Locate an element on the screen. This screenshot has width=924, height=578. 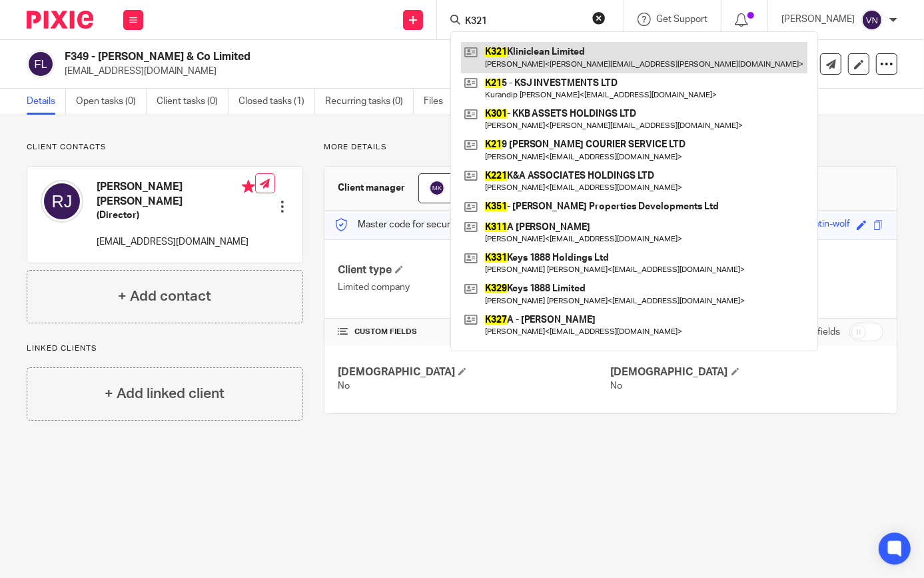
a: Files is located at coordinates (438, 101).